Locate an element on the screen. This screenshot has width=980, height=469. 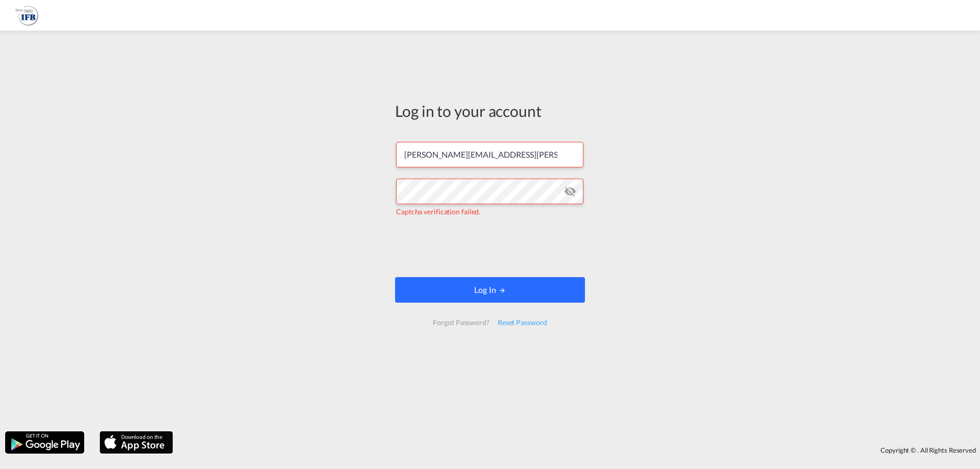
button: LOGIN is located at coordinates (490, 290).